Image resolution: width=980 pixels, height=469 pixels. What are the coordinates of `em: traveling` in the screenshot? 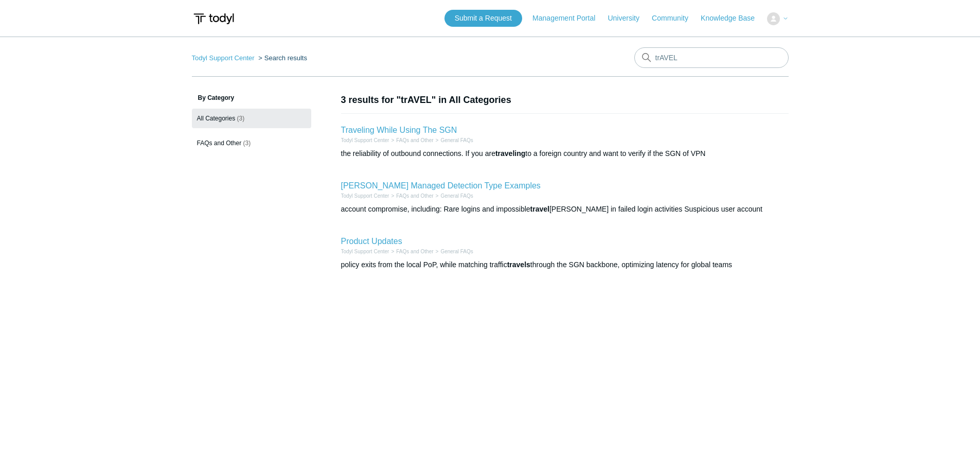 It's located at (510, 153).